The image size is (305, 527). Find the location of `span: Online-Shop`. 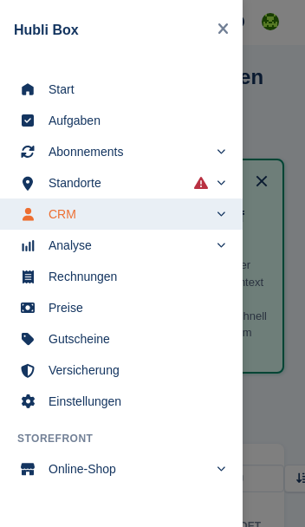

span: Online-Shop is located at coordinates (128, 469).